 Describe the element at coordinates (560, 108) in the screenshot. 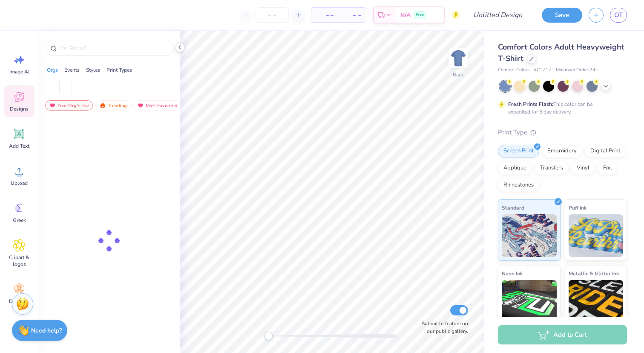

I see `div: This color can be expedited for 5 day delivery.` at that location.